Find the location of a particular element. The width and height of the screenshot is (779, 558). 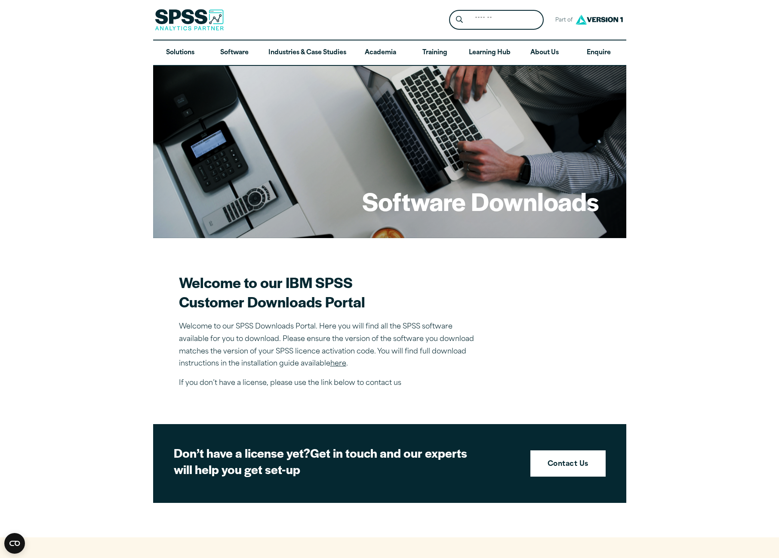

button: Open CMP widget is located at coordinates (15, 543).